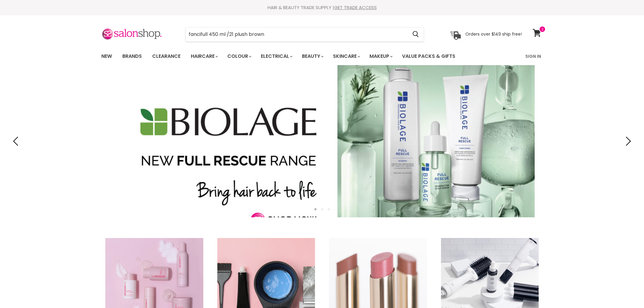 The image size is (644, 308). I want to click on p: Orders over $149 ship free!, so click(494, 34).